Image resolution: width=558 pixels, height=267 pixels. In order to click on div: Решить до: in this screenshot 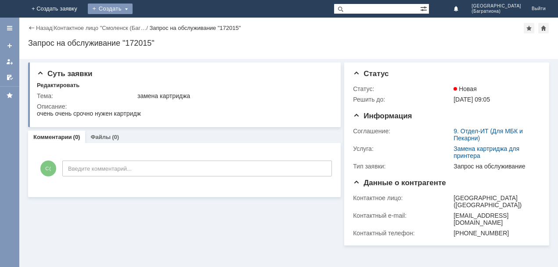, I will do `click(402, 99)`.